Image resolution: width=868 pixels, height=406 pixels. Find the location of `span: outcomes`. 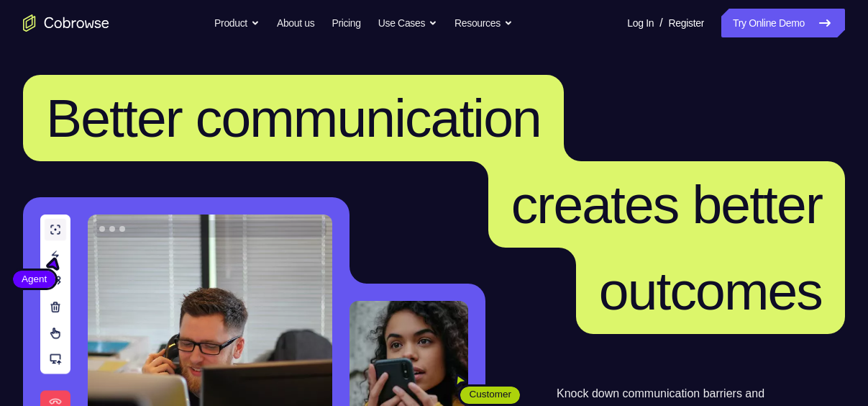

span: outcomes is located at coordinates (711, 291).